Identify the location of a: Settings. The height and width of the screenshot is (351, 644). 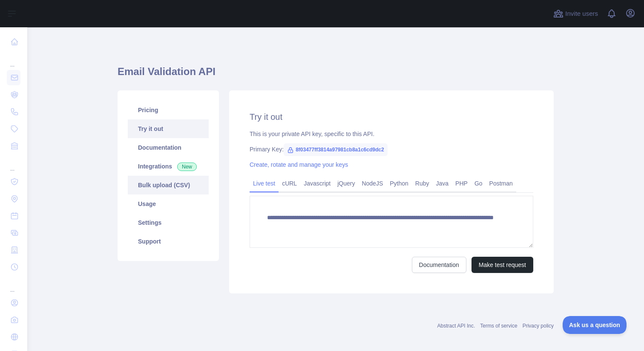
(169, 223).